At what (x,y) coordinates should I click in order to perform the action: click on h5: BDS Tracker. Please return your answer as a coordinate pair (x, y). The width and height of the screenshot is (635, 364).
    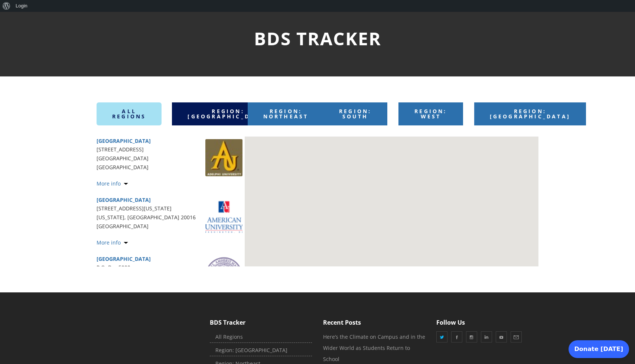
    Looking at the image, I should click on (261, 322).